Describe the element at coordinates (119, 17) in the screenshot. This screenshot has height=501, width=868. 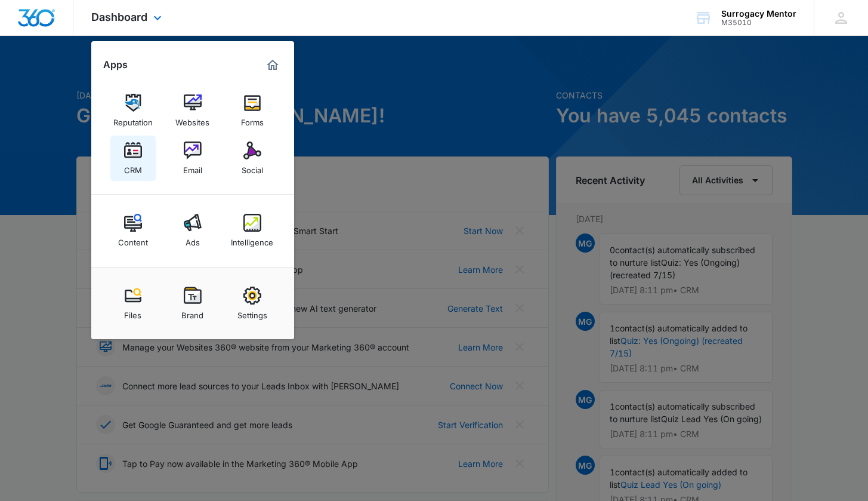
I see `span: Dashboard` at that location.